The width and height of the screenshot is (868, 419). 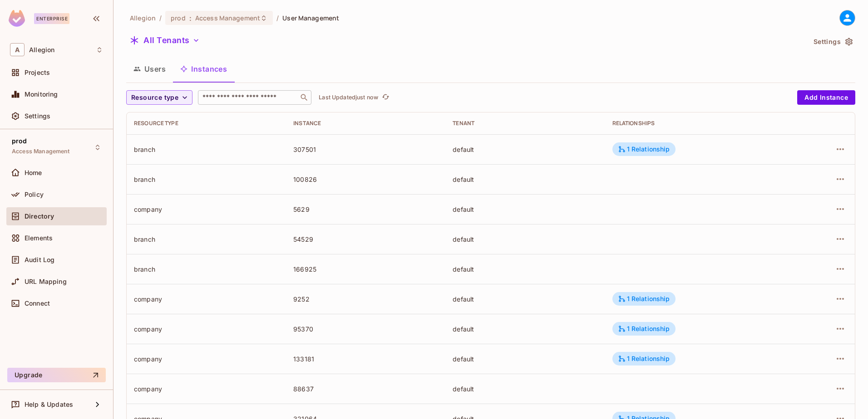 I want to click on div: 166925, so click(x=365, y=269).